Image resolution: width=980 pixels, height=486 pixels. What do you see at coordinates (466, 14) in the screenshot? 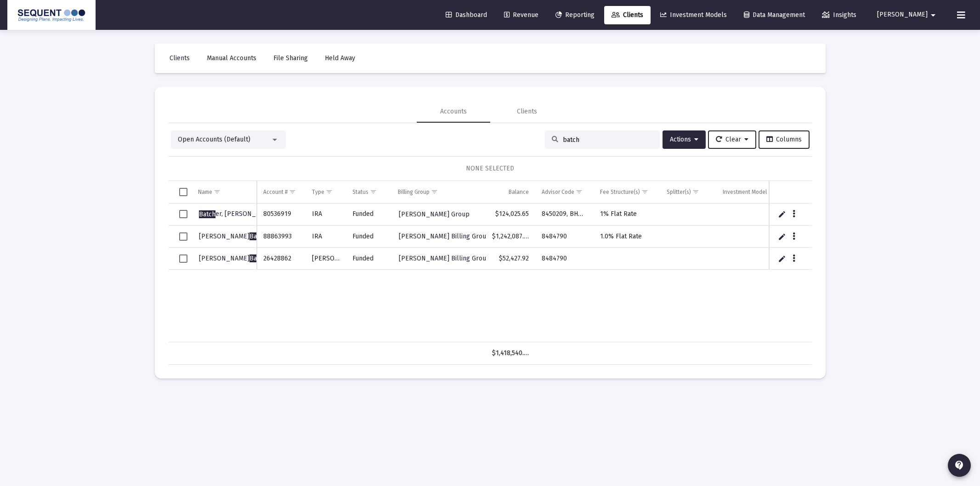
I see `span: Dashboard` at bounding box center [466, 14].